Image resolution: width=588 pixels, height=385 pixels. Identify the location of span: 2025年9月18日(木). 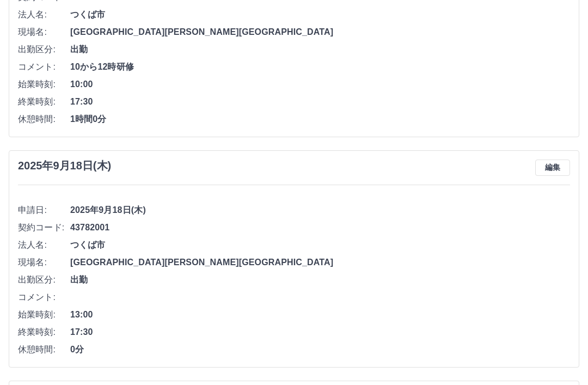
(320, 210).